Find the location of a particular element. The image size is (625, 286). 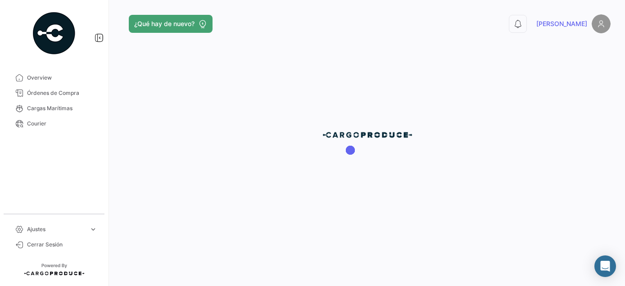

div: Abrir Intercom Messenger is located at coordinates (605, 266).